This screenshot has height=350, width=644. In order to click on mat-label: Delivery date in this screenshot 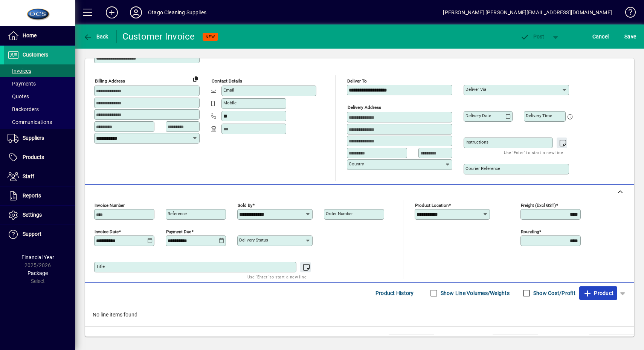, I will do `click(479, 116)`.